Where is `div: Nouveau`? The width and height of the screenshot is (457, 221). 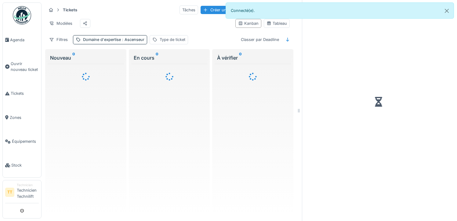 div: Nouveau is located at coordinates (86, 58).